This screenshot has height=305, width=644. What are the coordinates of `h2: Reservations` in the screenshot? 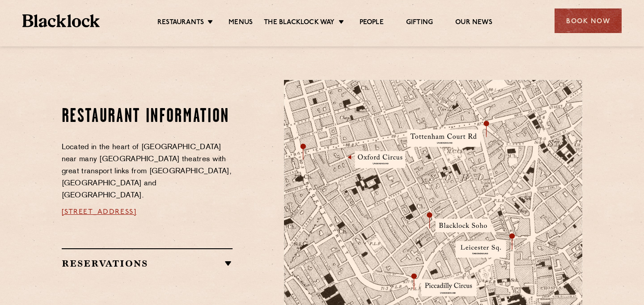 It's located at (147, 264).